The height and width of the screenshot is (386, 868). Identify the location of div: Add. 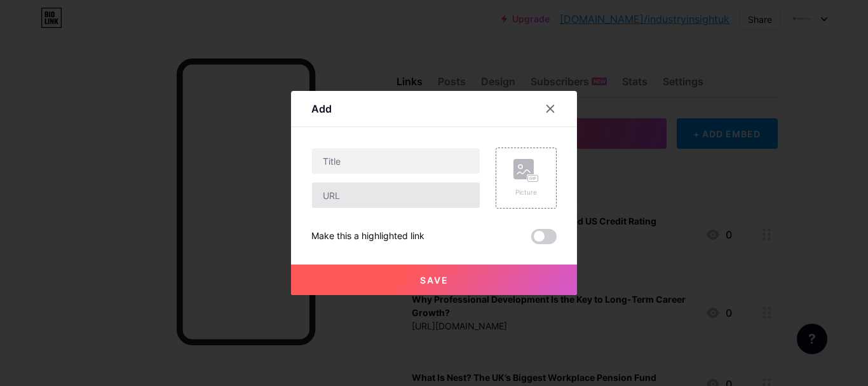
(322, 109).